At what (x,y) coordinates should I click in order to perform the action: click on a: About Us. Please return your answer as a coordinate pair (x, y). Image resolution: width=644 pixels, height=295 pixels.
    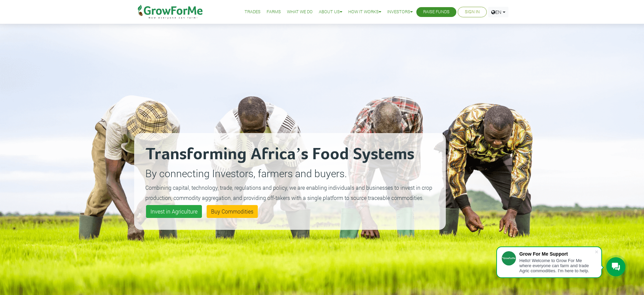
    Looking at the image, I should click on (330, 12).